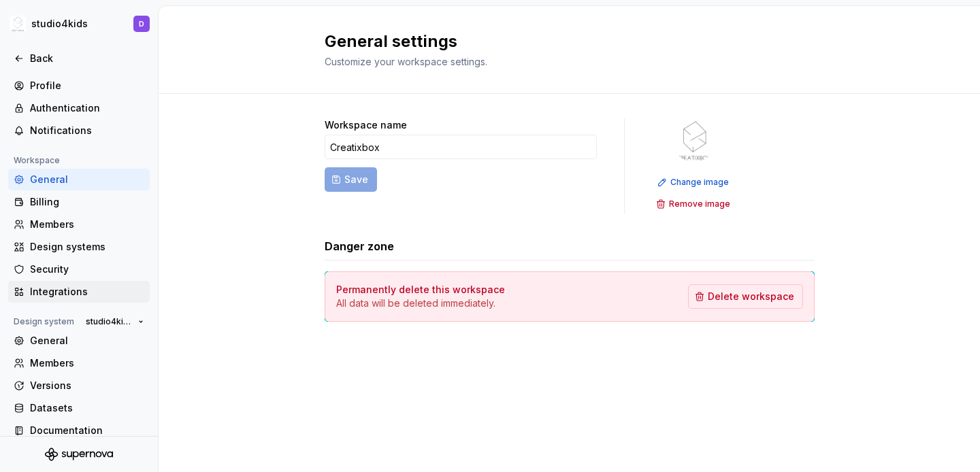 This screenshot has height=472, width=980. Describe the element at coordinates (79, 292) in the screenshot. I see `a: Integrations` at that location.